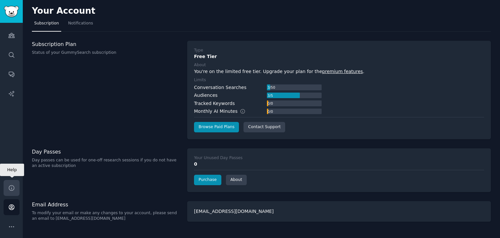  What do you see at coordinates (199, 51) in the screenshot?
I see `div: Type` at bounding box center [199, 51].